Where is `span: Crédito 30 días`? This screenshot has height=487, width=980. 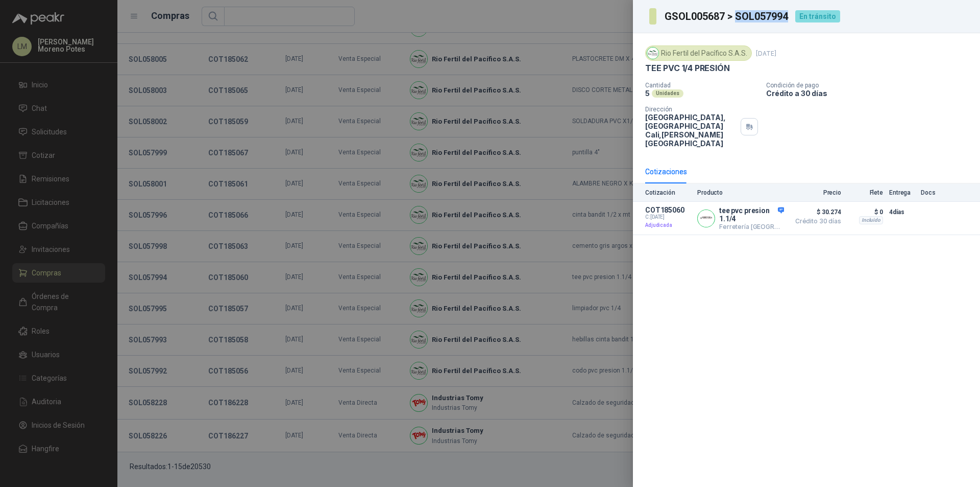 span: Crédito 30 días is located at coordinates (815, 221).